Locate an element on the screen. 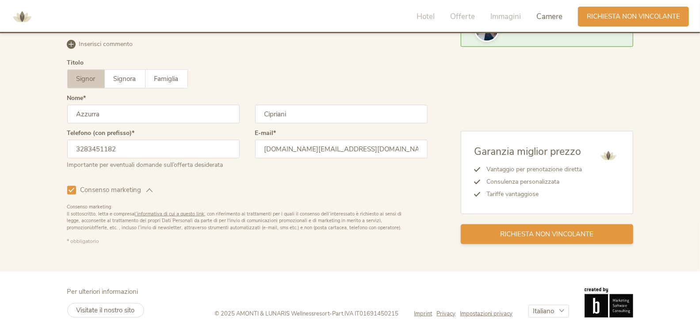 The image size is (700, 331). span: Inserisci commento is located at coordinates (106, 44).